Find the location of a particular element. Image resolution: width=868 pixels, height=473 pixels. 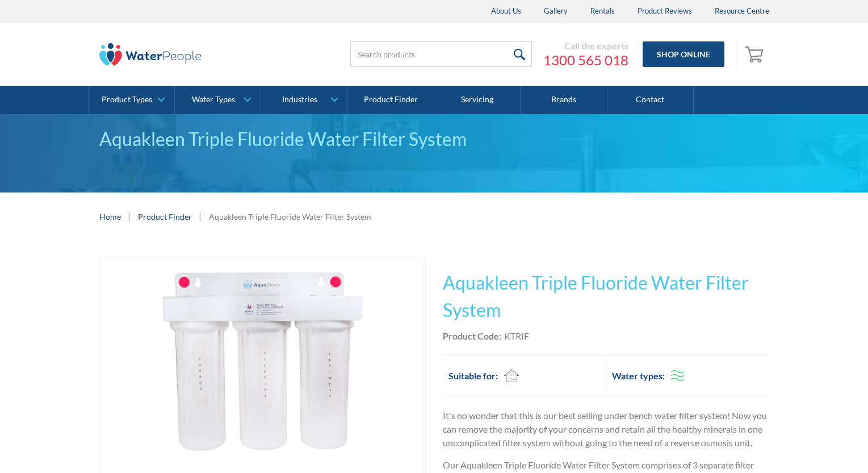

img: shopping cart is located at coordinates (756, 54).